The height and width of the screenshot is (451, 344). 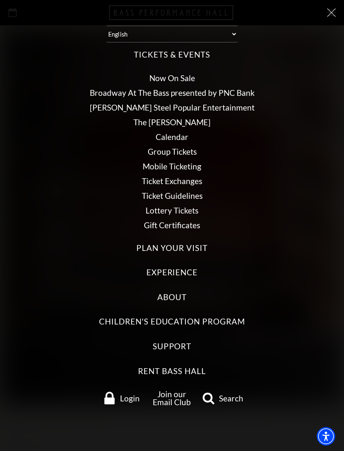 What do you see at coordinates (172, 55) in the screenshot?
I see `label: Tickets & Events` at bounding box center [172, 55].